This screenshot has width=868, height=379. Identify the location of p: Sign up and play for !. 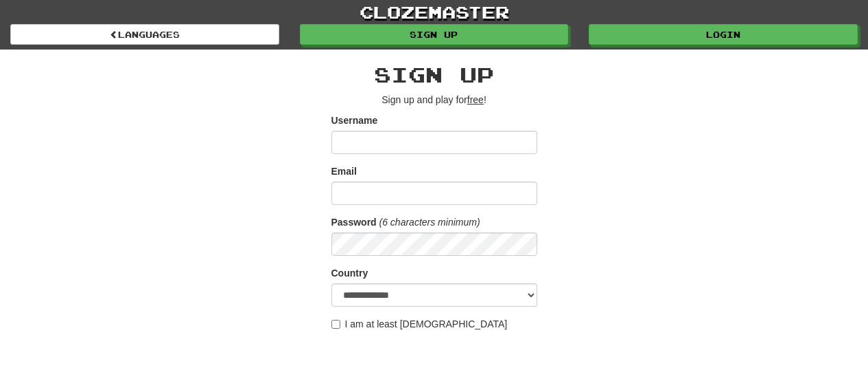
(435, 100).